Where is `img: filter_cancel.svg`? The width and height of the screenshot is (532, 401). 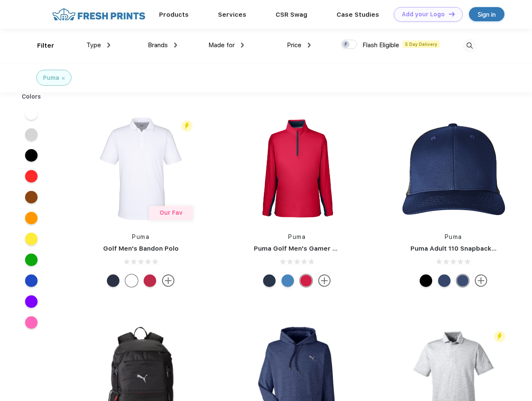 img: filter_cancel.svg is located at coordinates (63, 78).